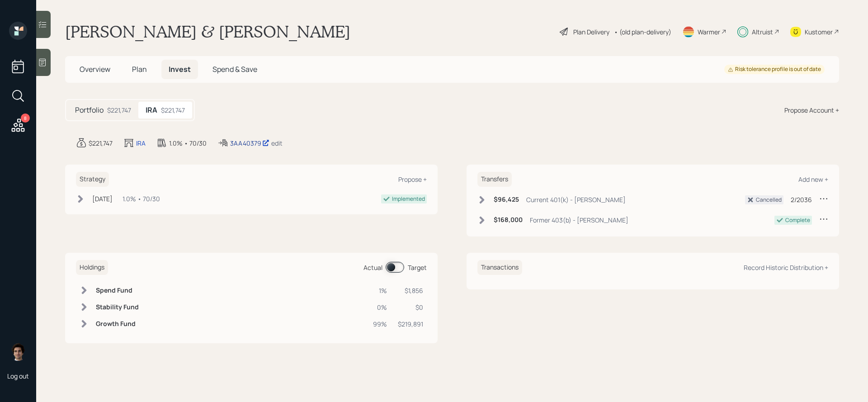 The image size is (868, 402). Describe the element at coordinates (117, 324) in the screenshot. I see `h6: Growth Fund` at that location.